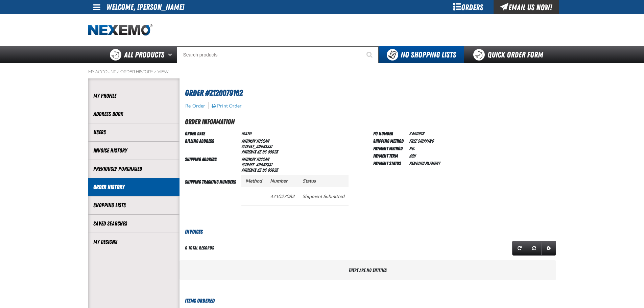 The height and width of the screenshot is (308, 644). What do you see at coordinates (390, 140) in the screenshot?
I see `td: Shipping Method` at bounding box center [390, 140].